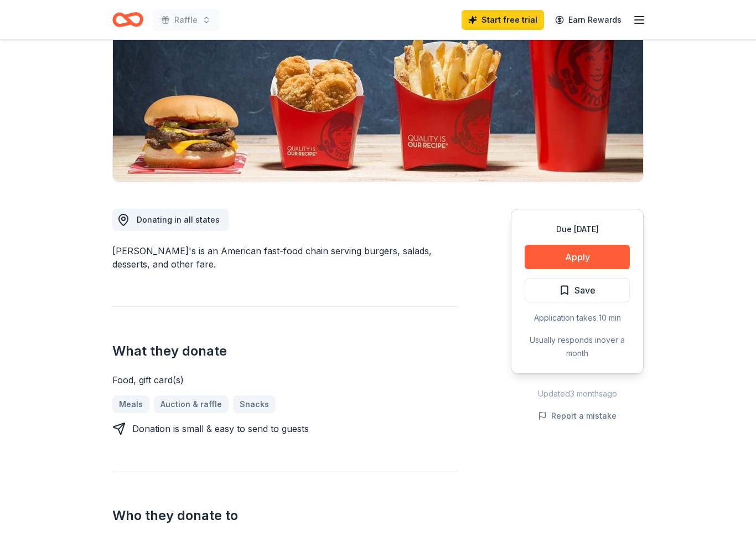 Image resolution: width=756 pixels, height=540 pixels. Describe the element at coordinates (178, 220) in the screenshot. I see `span: Donating in all states` at that location.